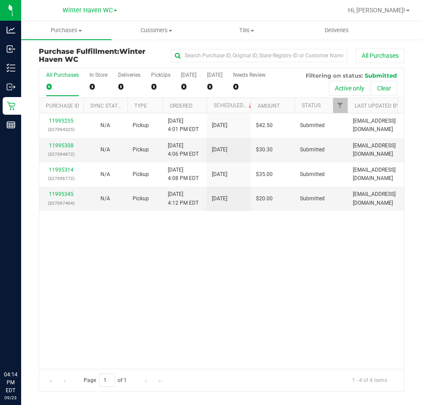 The image size is (422, 405). What do you see at coordinates (265, 198) in the screenshot?
I see `span: $20.00` at bounding box center [265, 198].